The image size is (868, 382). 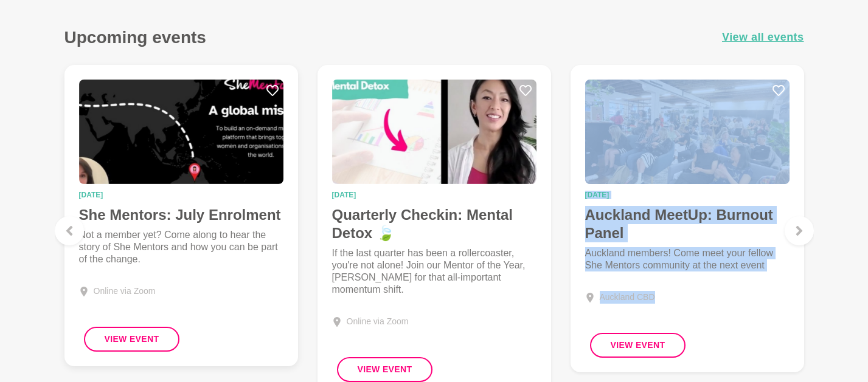 What do you see at coordinates (182, 247) in the screenshot?
I see `p: Not a member yet? Come along to hear the story of She Mentors and how you can be part of the change.` at bounding box center [182, 247].